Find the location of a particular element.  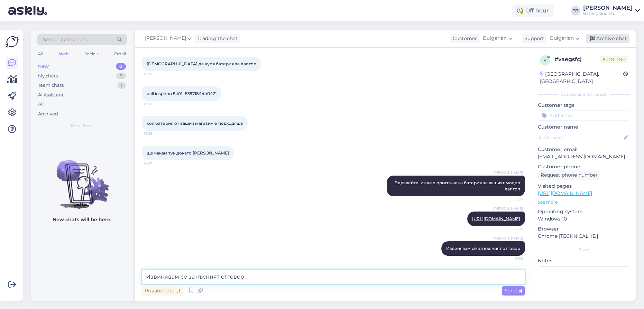

p: Customer tags is located at coordinates (584, 105).